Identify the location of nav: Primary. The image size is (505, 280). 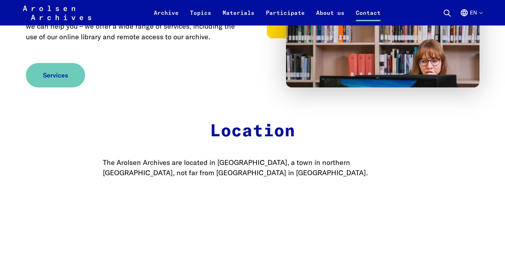
(267, 13).